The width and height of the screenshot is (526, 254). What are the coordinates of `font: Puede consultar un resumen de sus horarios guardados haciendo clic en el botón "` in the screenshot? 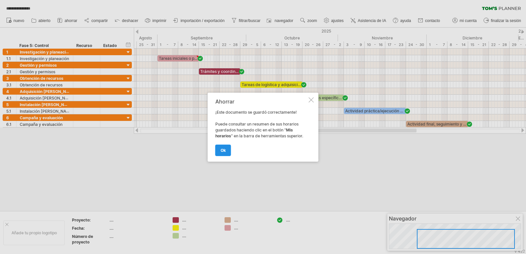 It's located at (257, 127).